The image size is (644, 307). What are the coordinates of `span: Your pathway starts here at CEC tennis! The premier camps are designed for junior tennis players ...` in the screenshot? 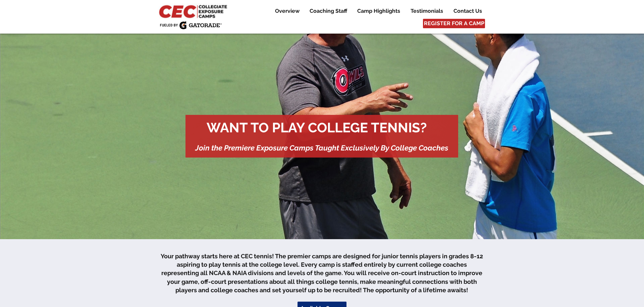 It's located at (322, 273).